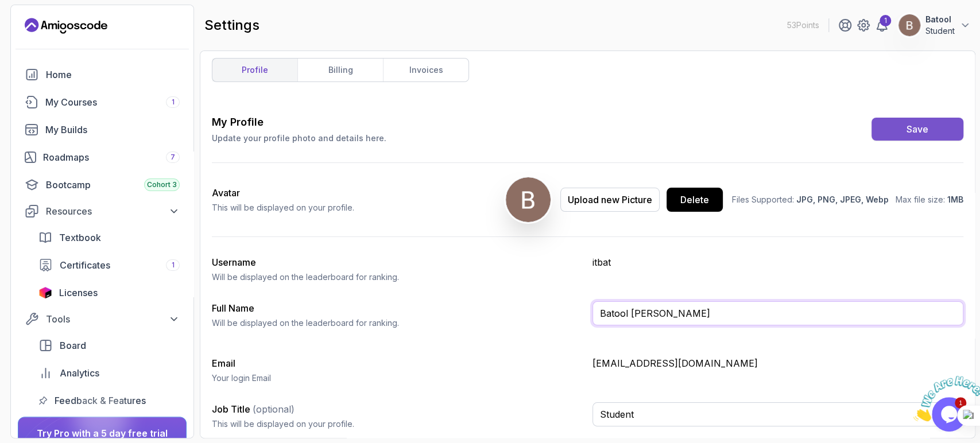 The image size is (980, 443). I want to click on label: Full Name, so click(233, 308).